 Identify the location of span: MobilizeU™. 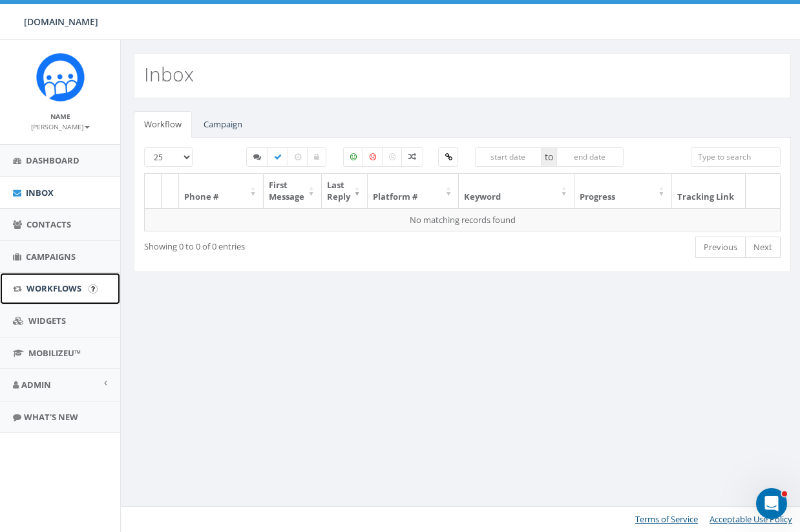
(54, 353).